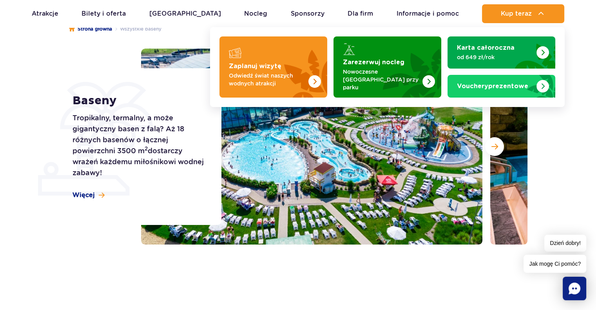 This screenshot has width=596, height=310. What do you see at coordinates (387, 67) in the screenshot?
I see `a: Zarezerwuj nocleg` at bounding box center [387, 67].